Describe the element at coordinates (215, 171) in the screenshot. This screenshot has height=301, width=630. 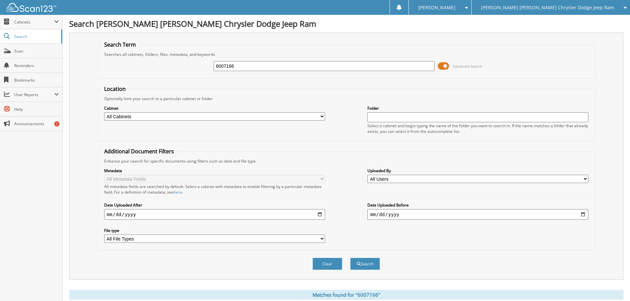
I see `label: Metadata` at that location.